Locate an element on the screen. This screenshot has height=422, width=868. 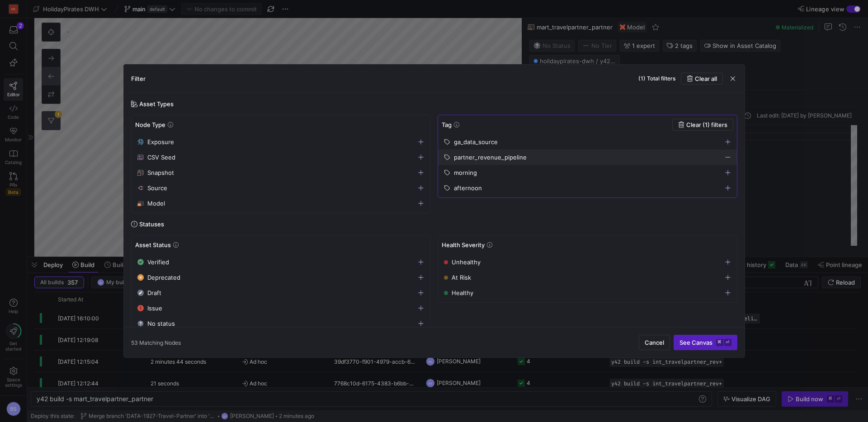
span: Model is located at coordinates (156, 203).